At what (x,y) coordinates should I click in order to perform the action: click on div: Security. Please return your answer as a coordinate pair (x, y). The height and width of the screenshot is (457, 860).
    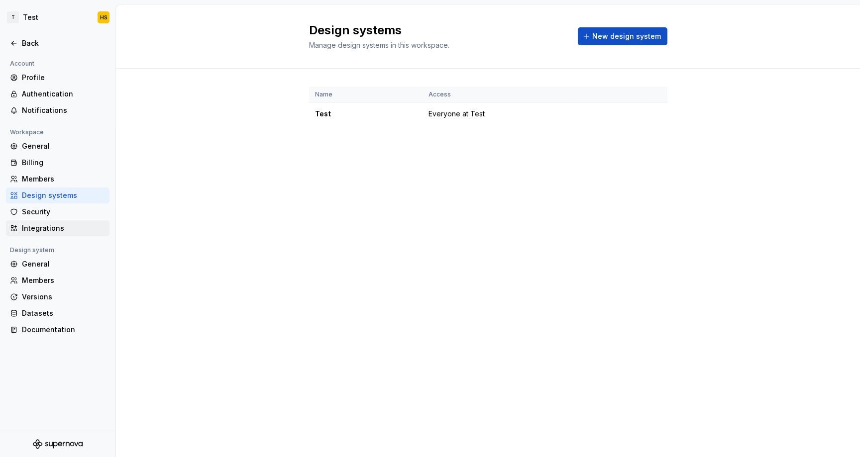
    Looking at the image, I should click on (64, 212).